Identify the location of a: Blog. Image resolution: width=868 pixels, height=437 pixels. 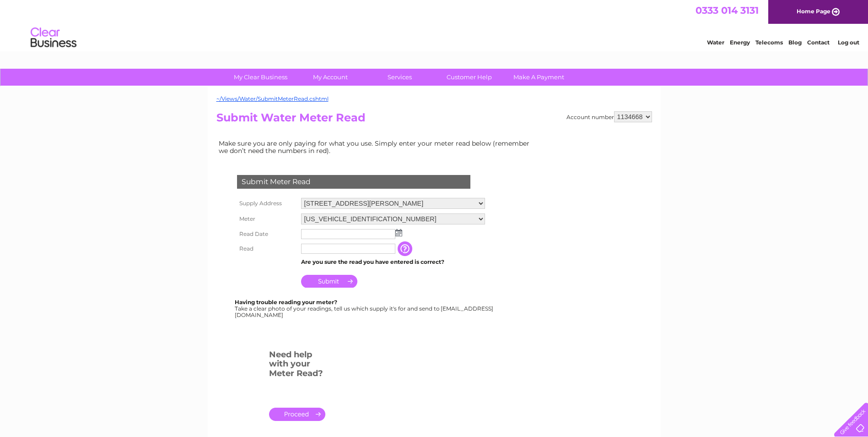
(794, 42).